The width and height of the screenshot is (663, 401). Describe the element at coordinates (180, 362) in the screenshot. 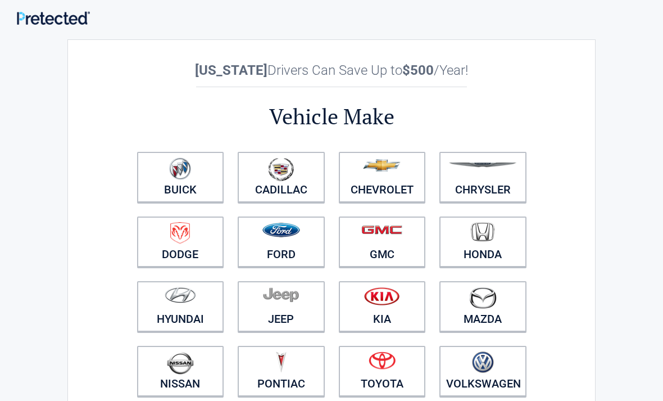

I see `img: nissan` at that location.